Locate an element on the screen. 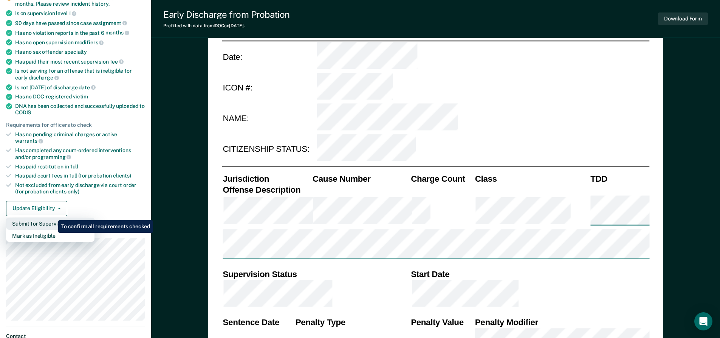 The width and height of the screenshot is (720, 338). span: full is located at coordinates (74, 166).